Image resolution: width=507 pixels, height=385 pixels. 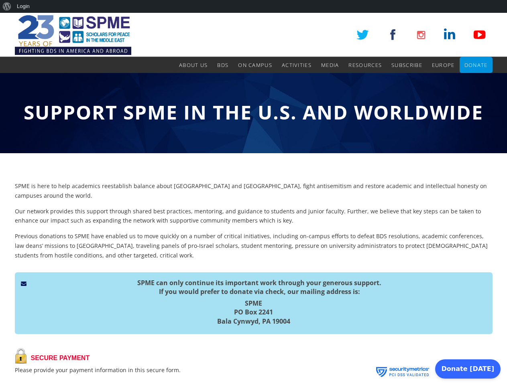 What do you see at coordinates (254, 216) in the screenshot?
I see `p: Our network provides this support through shared best practices, mentoring, and guidance to stude...` at bounding box center [254, 216].